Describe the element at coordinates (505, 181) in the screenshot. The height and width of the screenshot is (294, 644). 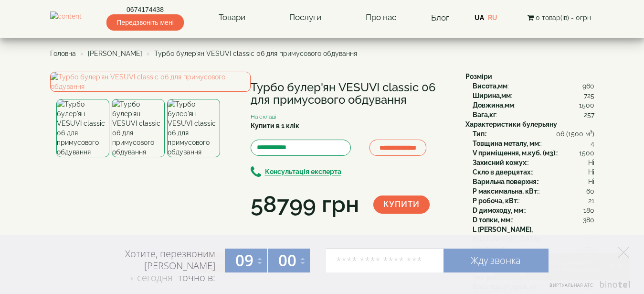
I see `b: Варильна поверхня:` at that location.